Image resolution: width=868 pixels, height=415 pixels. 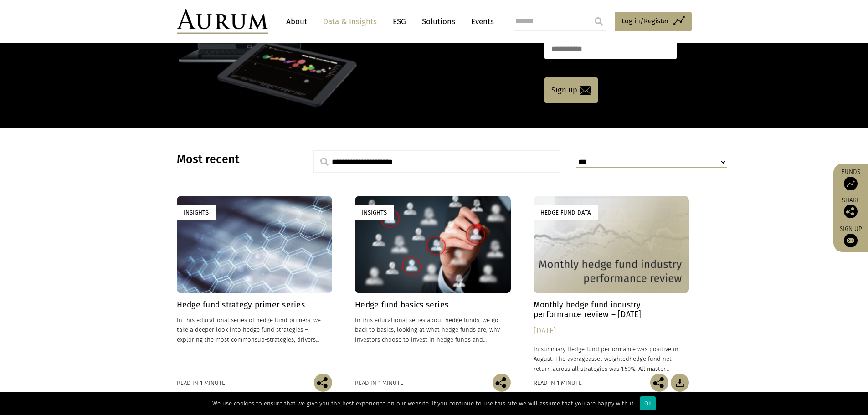 I want to click on img: Sign up to our newsletter, so click(x=851, y=241).